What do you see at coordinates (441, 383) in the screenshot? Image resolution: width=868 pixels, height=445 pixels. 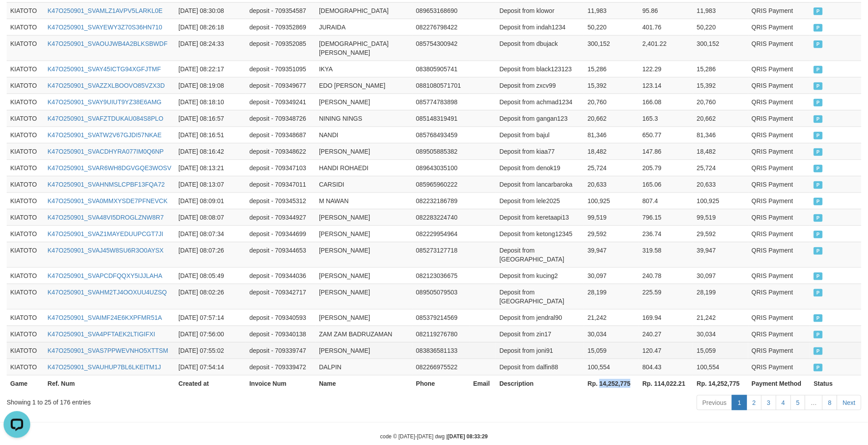 I see `th: Phone` at bounding box center [441, 383].